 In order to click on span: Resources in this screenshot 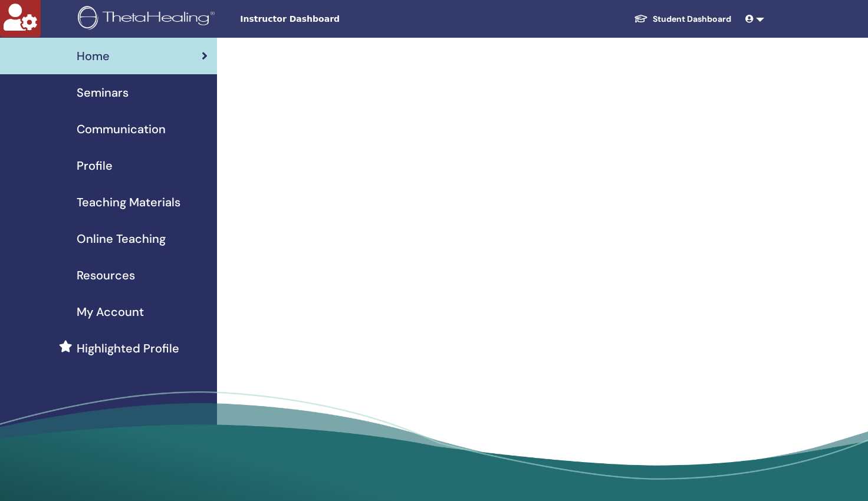, I will do `click(105, 276)`.